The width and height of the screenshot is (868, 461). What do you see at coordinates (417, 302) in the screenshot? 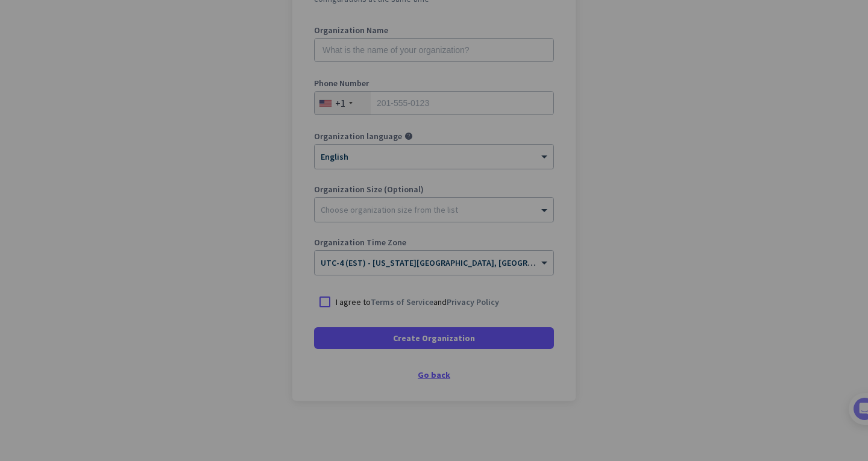
I see `p: I agree to and` at bounding box center [417, 302].